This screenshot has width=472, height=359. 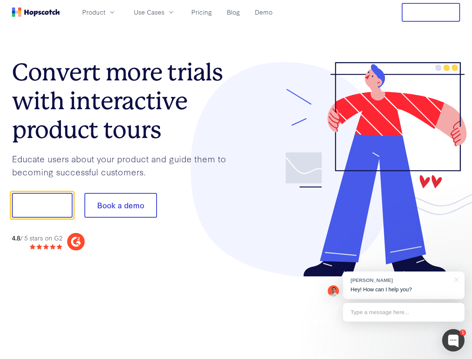 I want to click on a: Home, so click(x=36, y=12).